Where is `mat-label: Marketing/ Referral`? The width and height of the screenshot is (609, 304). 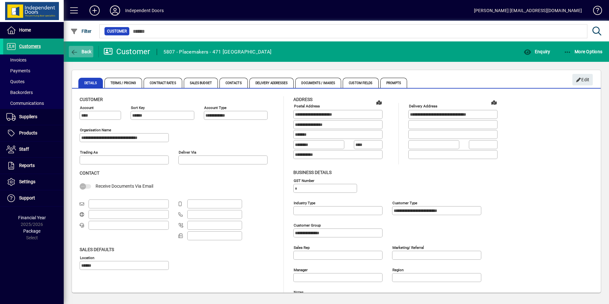 mat-label: Marketing/ Referral is located at coordinates (408, 247).